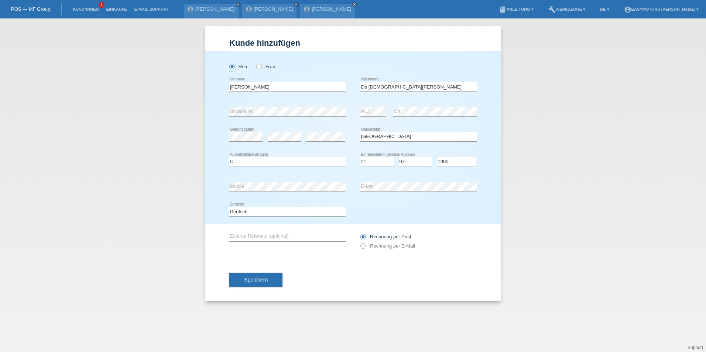 The height and width of the screenshot is (352, 706). Describe the element at coordinates (258, 66) in the screenshot. I see `input: Frau` at that location.